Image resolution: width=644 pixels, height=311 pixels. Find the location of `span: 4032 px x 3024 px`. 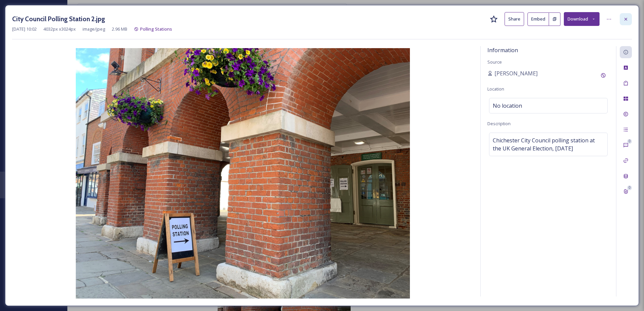

span: 4032 px x 3024 px is located at coordinates (60, 29).